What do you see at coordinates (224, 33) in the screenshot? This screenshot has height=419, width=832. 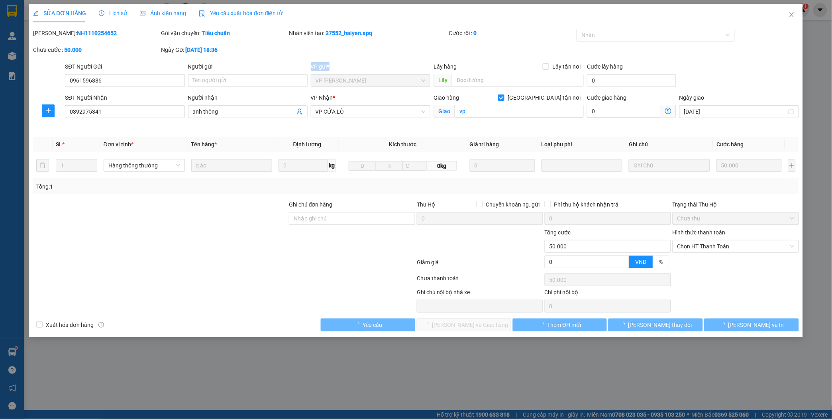 I see `div: Gói vận chuyển:` at bounding box center [224, 33].